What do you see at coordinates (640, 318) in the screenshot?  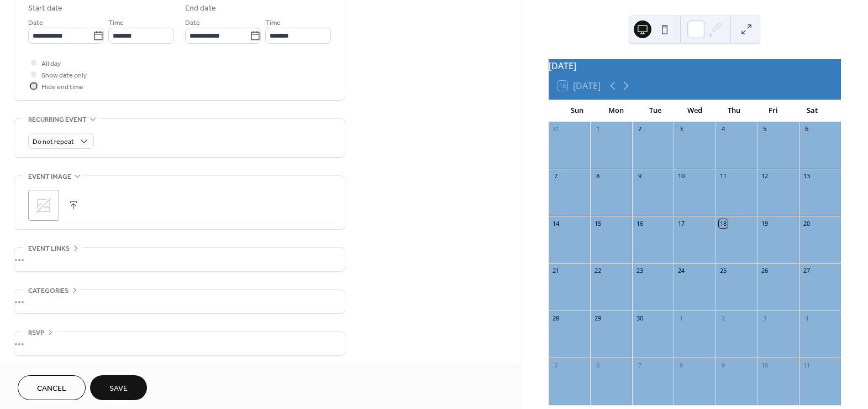 I see `div: 30` at bounding box center [640, 318].